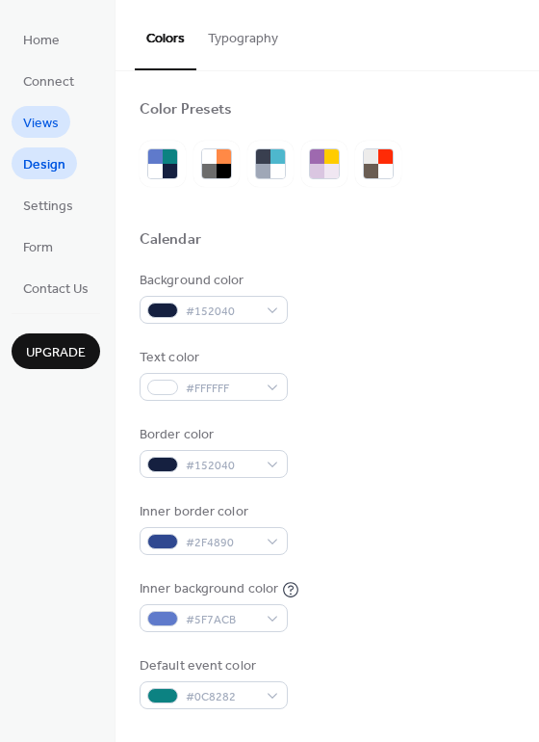  Describe the element at coordinates (212, 357) in the screenshot. I see `div: Text color` at that location.